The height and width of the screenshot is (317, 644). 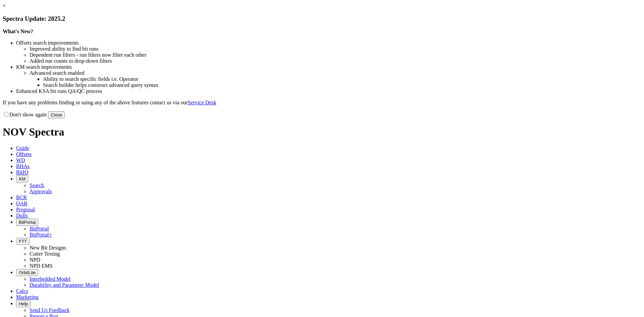 I want to click on li: Advanced search enabled, so click(x=335, y=73).